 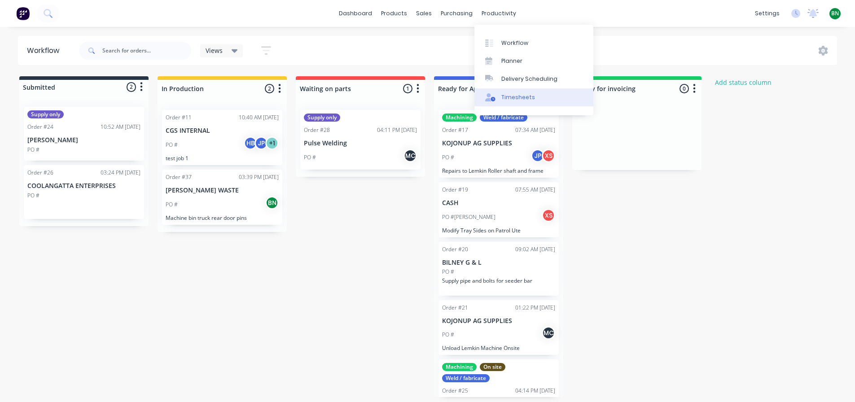 What do you see at coordinates (84, 186) in the screenshot?
I see `p: COOLANGATTA ENTERPRISES` at bounding box center [84, 186].